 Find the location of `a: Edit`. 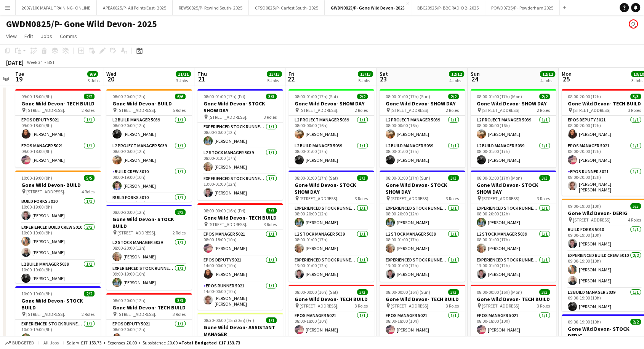

a: Edit is located at coordinates (28, 36).